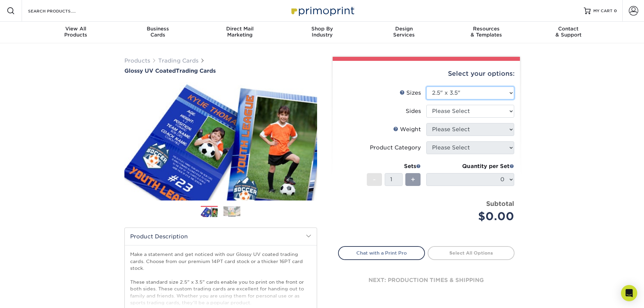 This screenshot has height=308, width=644. What do you see at coordinates (500, 204) in the screenshot?
I see `strong: Subtotal` at bounding box center [500, 204].